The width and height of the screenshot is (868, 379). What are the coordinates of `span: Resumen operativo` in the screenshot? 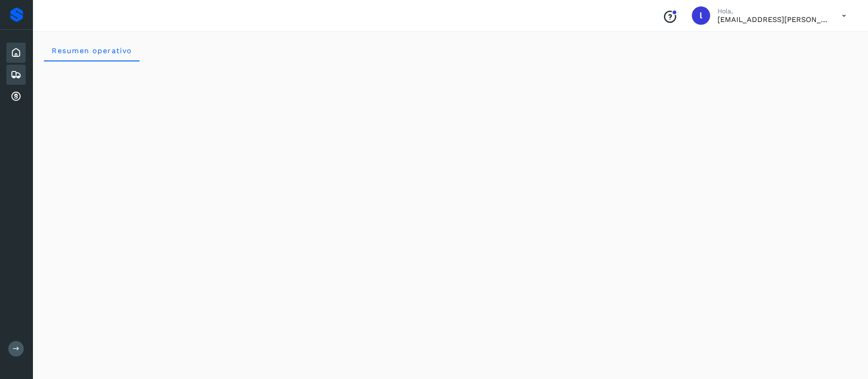 It's located at (91, 50).